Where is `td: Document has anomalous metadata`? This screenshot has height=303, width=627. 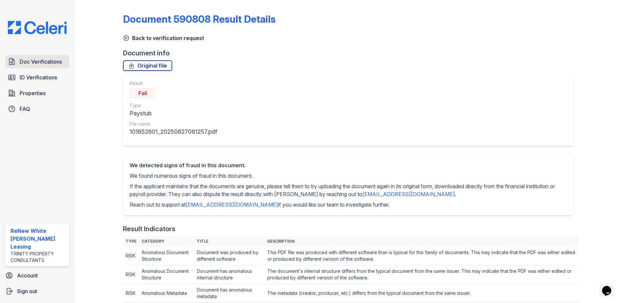
td: Document has anomalous metadata is located at coordinates (229, 293).